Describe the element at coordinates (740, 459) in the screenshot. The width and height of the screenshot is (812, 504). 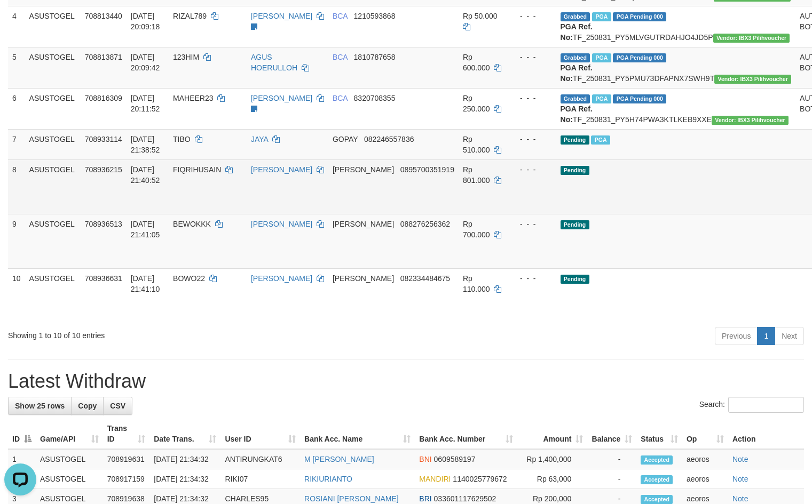
I see `a: Note` at that location.